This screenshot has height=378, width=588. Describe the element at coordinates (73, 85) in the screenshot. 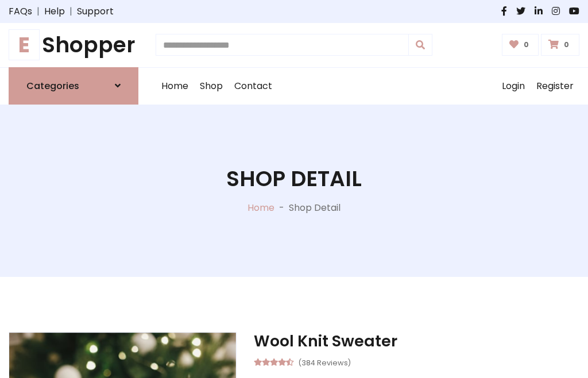

I see `a: Categories` at that location.